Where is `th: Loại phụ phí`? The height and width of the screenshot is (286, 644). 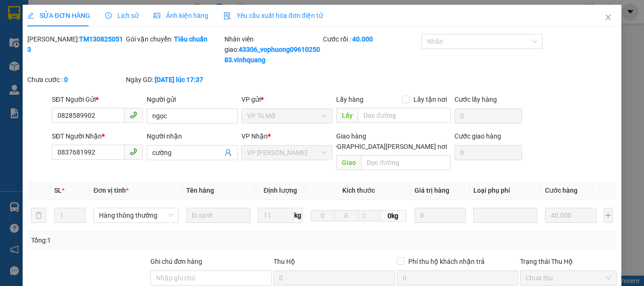 th: Loại phụ phí is located at coordinates (506, 190).